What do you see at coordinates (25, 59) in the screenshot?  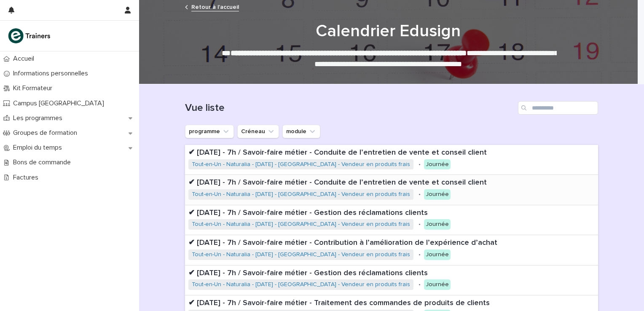 I see `p: Accueil` at bounding box center [25, 59].